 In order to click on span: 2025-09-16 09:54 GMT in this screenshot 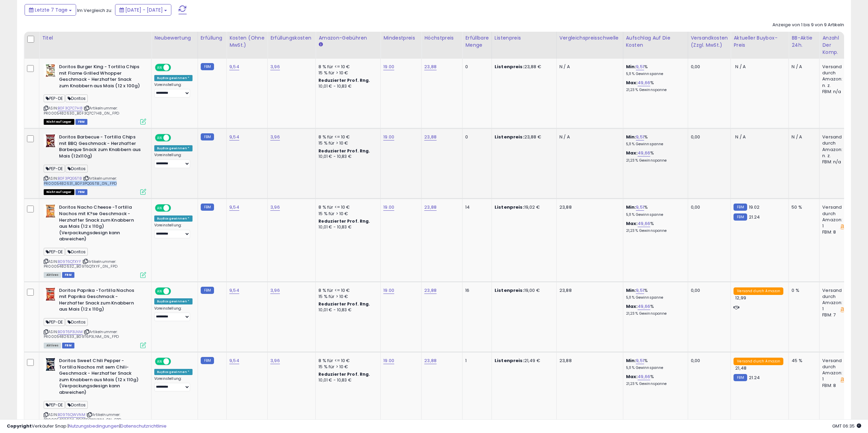, I will do `click(847, 426)`.